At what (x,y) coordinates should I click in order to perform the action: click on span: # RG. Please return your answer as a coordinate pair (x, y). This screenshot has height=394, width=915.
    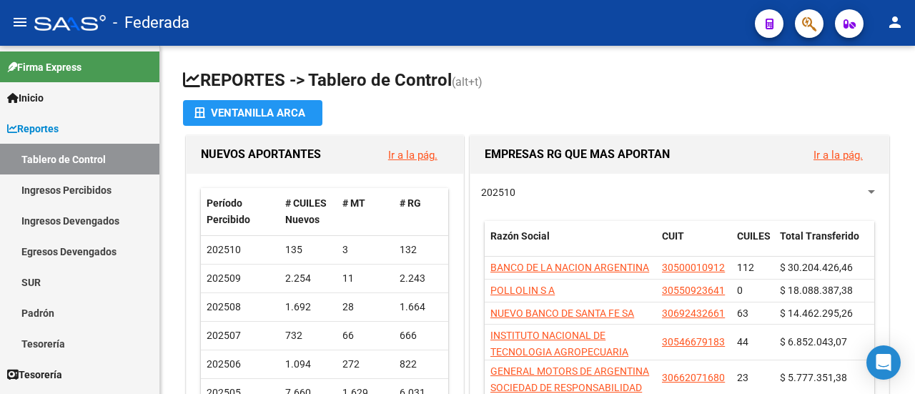
    Looking at the image, I should click on (411, 203).